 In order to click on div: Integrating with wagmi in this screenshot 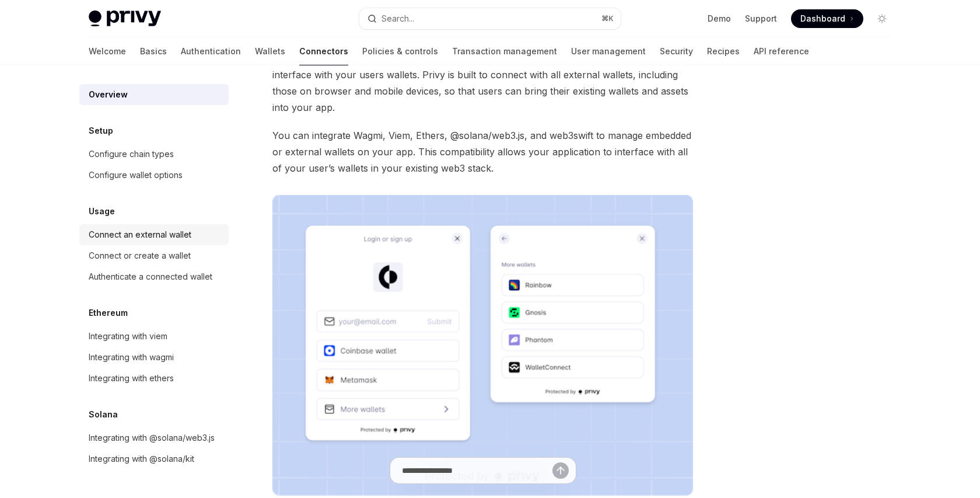, I will do `click(131, 357)`.